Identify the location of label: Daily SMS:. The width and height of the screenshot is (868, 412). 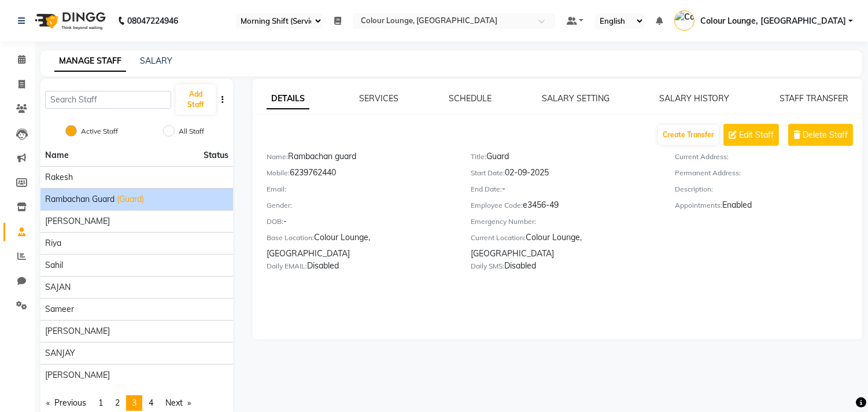
(488, 266).